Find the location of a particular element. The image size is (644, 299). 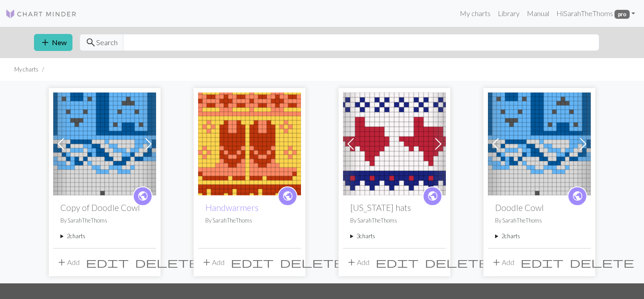

img: Baby P is located at coordinates (395, 144).